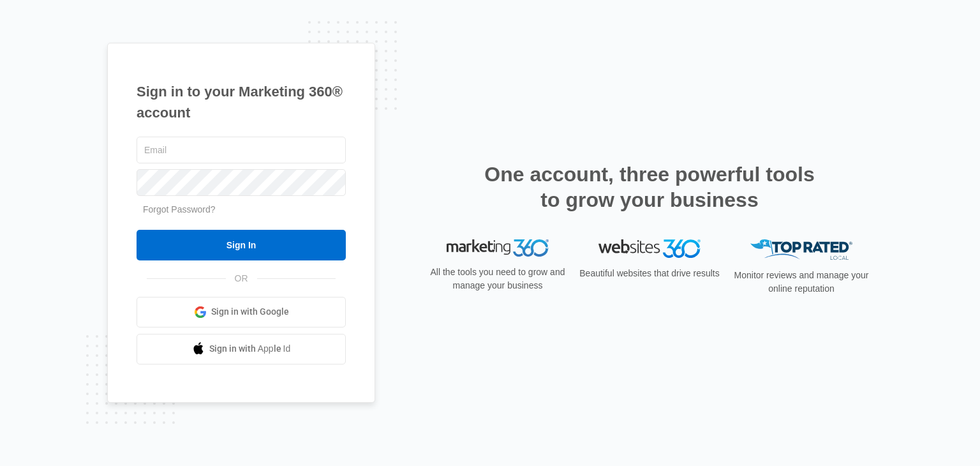  Describe the element at coordinates (241, 312) in the screenshot. I see `a: Sign in with Google` at that location.